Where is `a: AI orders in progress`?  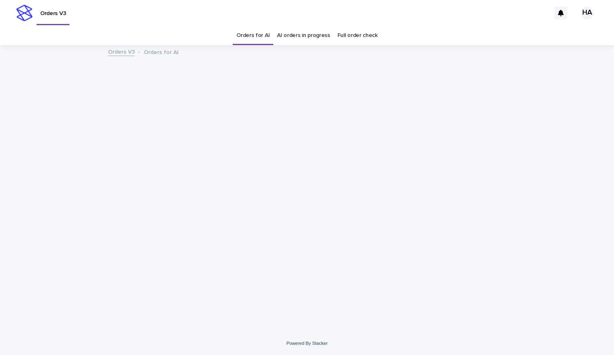
a: AI orders in progress is located at coordinates (303, 35).